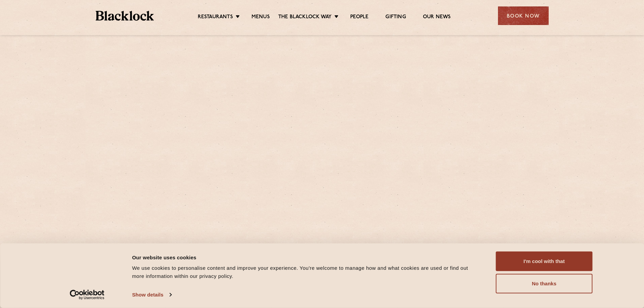  I want to click on button: No thanks, so click(545, 284).